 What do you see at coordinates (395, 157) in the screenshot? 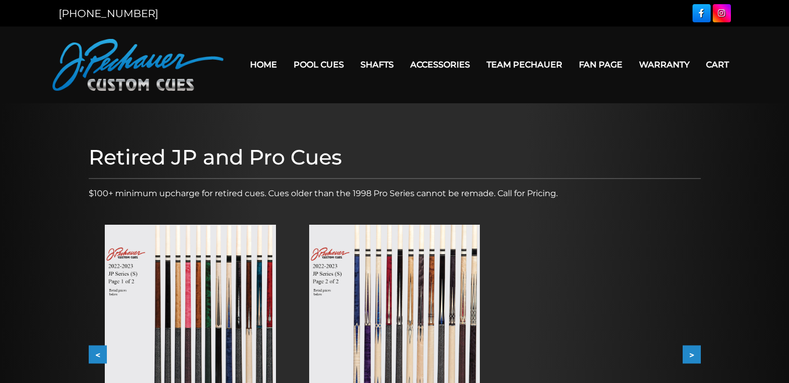
I see `h1: Retired JP and Pro Cues` at bounding box center [395, 157].